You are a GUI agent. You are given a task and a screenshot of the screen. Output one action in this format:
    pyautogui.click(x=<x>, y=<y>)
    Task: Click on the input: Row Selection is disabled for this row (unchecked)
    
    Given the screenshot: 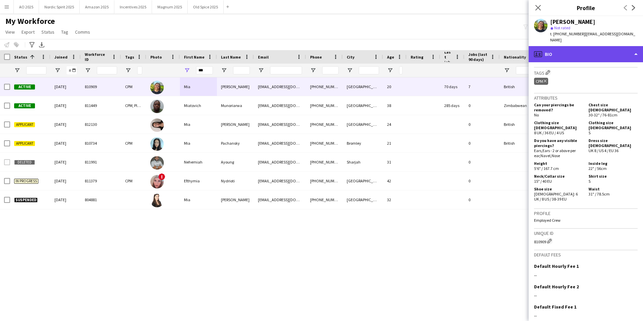 What is the action you would take?
    pyautogui.click(x=7, y=162)
    